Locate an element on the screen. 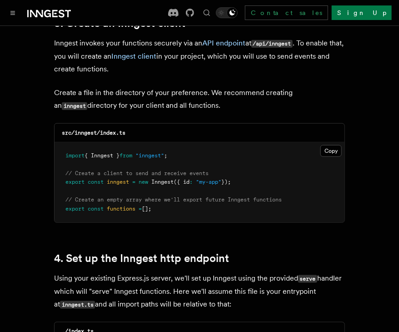 The height and width of the screenshot is (332, 399). button: Copy is located at coordinates (331, 151).